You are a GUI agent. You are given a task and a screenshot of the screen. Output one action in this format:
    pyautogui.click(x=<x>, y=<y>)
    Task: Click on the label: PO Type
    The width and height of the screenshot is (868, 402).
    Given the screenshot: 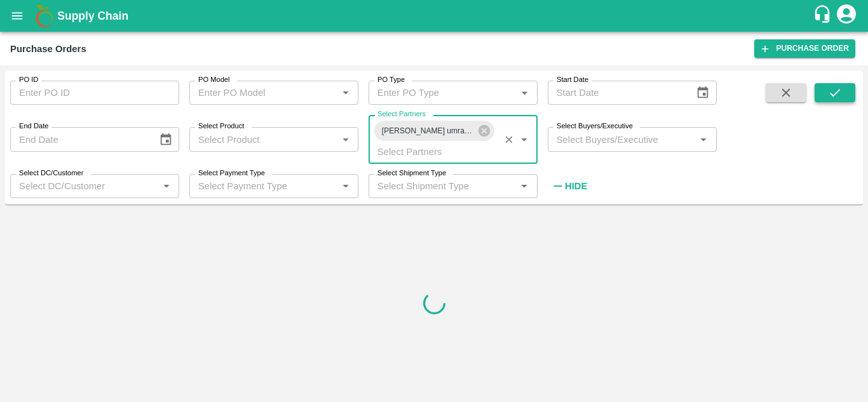 What is the action you would take?
    pyautogui.click(x=391, y=80)
    